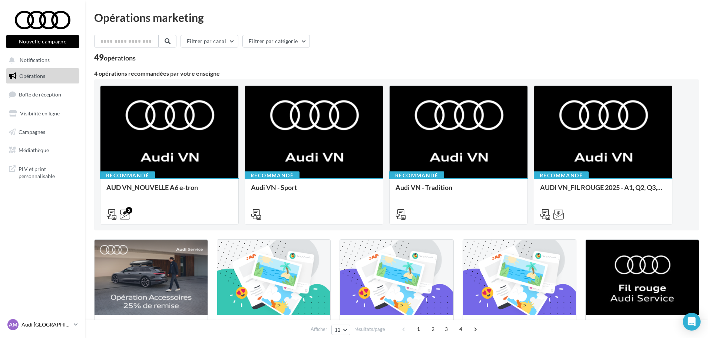 Image resolution: width=708 pixels, height=338 pixels. I want to click on span: résultats/page, so click(369, 329).